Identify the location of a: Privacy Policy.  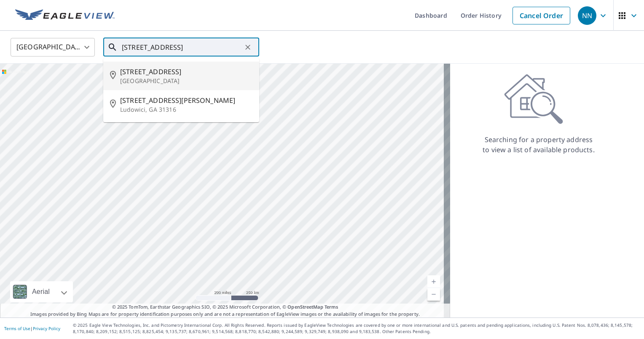
(46, 328).